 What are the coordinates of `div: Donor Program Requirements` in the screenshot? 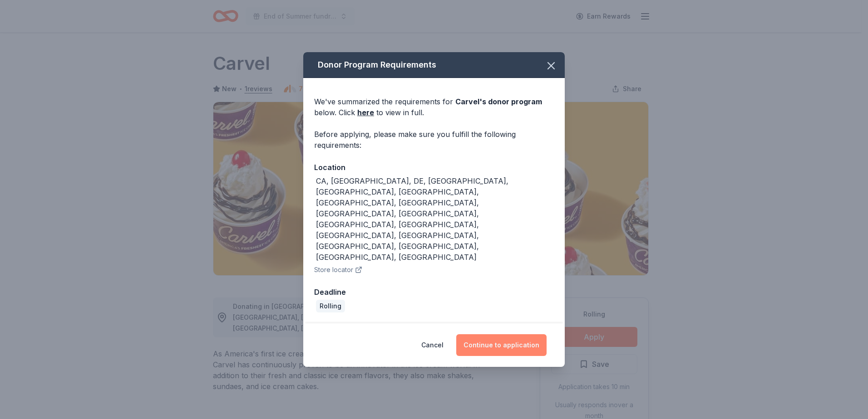 It's located at (434, 65).